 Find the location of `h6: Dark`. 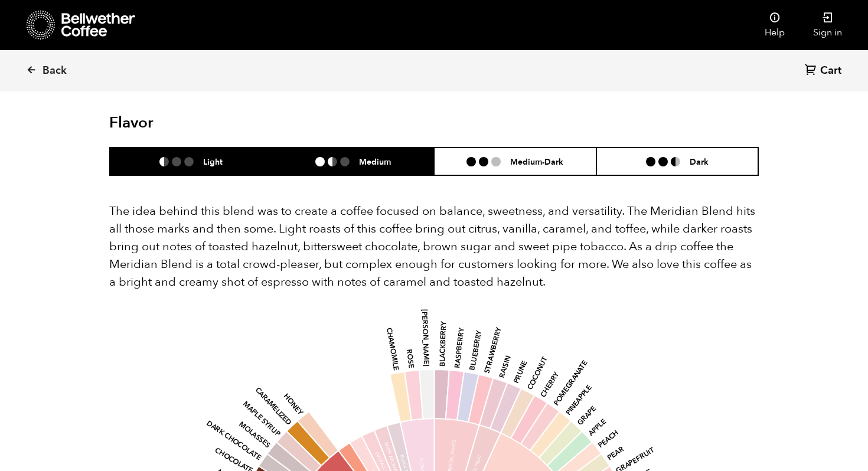

h6: Dark is located at coordinates (699, 161).